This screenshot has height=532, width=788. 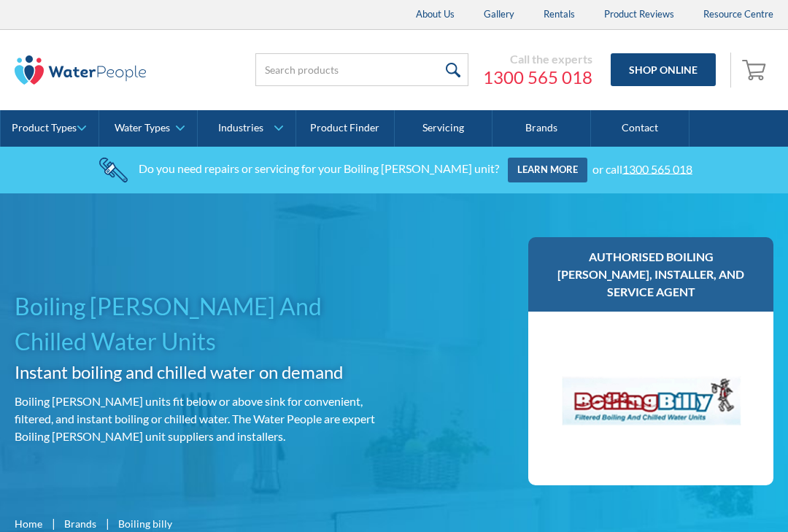 I want to click on input: Search products, so click(x=361, y=69).